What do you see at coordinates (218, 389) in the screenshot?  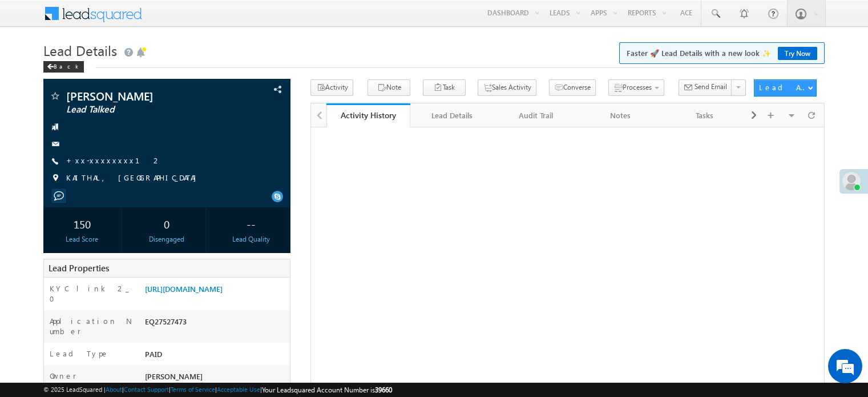 I see `span: © 2025 LeadSquared | | | | |` at bounding box center [218, 389].